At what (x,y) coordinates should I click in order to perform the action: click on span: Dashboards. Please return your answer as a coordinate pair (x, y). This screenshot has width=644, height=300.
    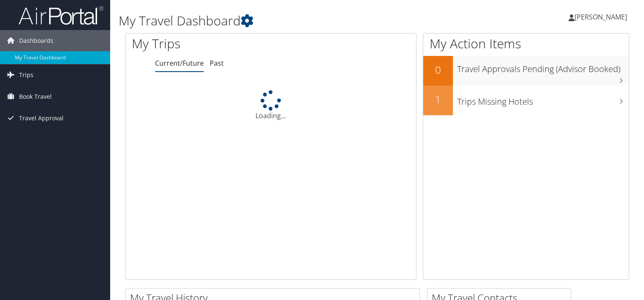
    Looking at the image, I should click on (36, 41).